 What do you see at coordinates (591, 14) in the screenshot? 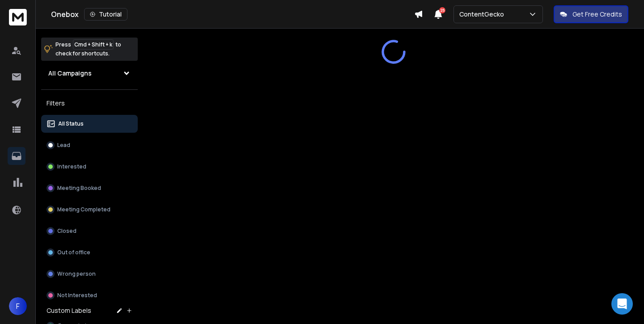
I see `button: Get Free Credits` at bounding box center [591, 14].